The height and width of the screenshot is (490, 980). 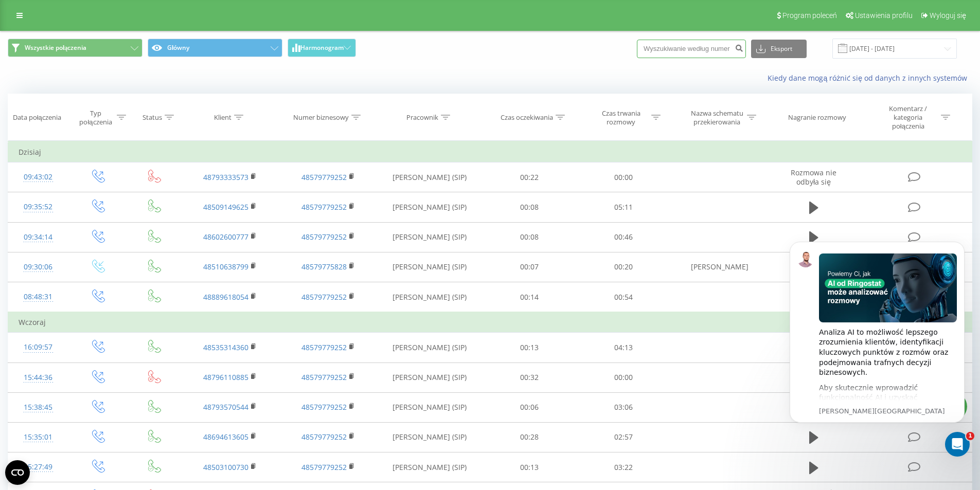 What do you see at coordinates (17, 473) in the screenshot?
I see `button: Open CMP widget` at bounding box center [17, 473].